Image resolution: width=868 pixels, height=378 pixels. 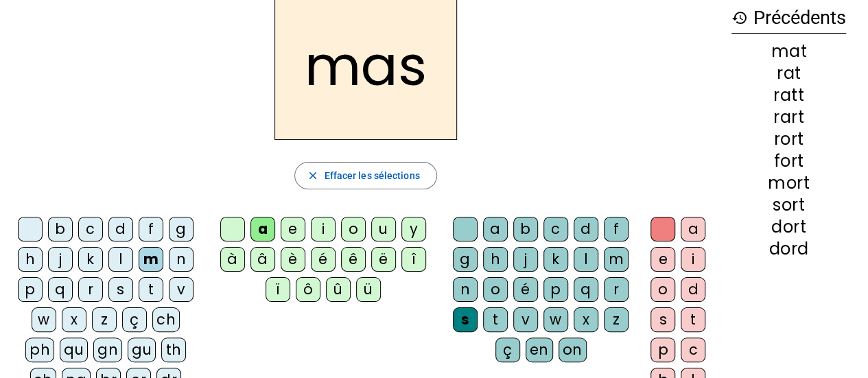 What do you see at coordinates (166, 319) in the screenshot?
I see `div: ch` at bounding box center [166, 319].